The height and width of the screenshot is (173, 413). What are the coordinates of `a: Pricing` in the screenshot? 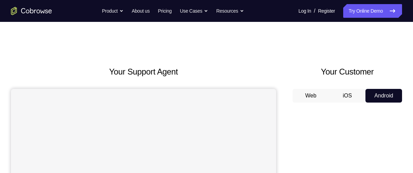 It's located at (164, 11).